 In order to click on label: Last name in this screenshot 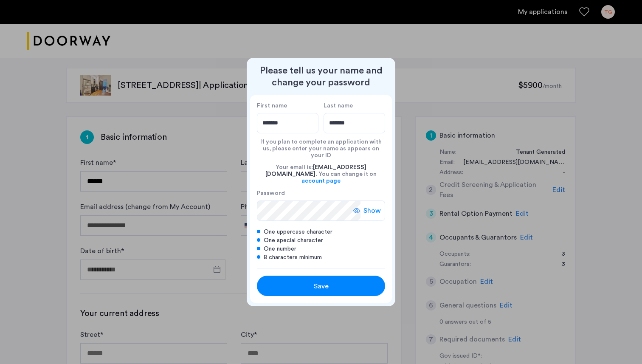, I will do `click(354, 106)`.